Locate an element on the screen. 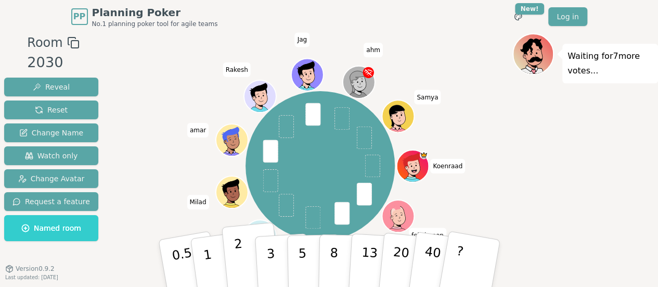  a: Log in is located at coordinates (568, 17).